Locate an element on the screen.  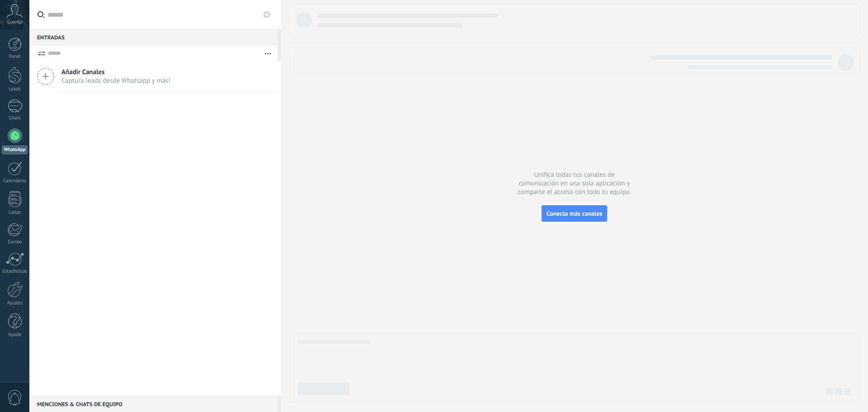
div: Listas is located at coordinates (15, 213).